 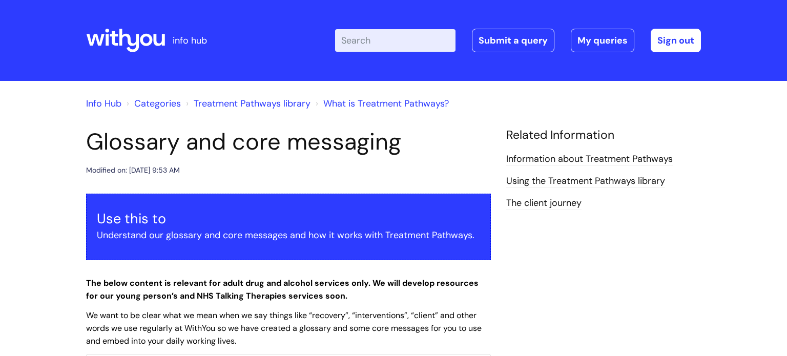 What do you see at coordinates (157, 103) in the screenshot?
I see `a: Categories` at bounding box center [157, 103].